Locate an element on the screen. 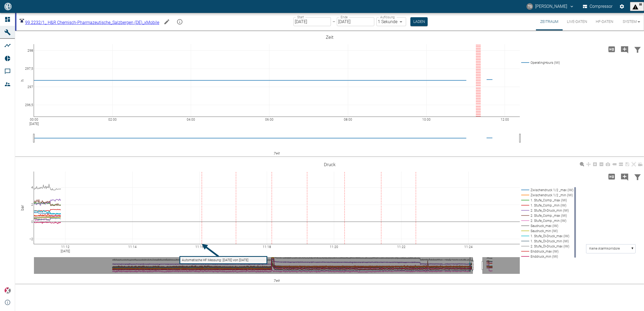 The image size is (644, 311). img: logo is located at coordinates (8, 6).